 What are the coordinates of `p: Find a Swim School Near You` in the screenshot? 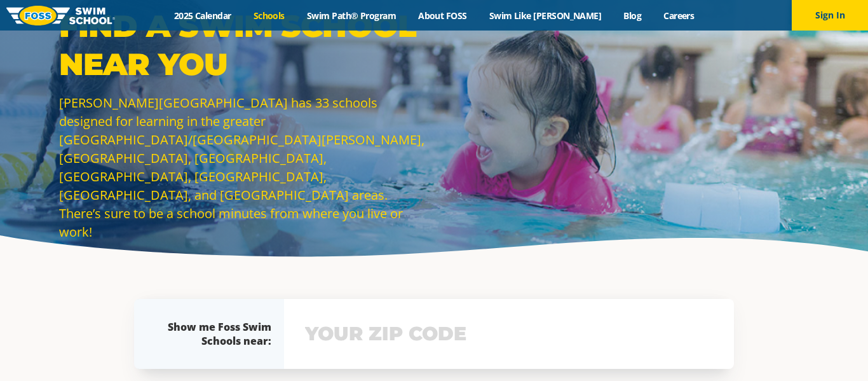 It's located at (243, 45).